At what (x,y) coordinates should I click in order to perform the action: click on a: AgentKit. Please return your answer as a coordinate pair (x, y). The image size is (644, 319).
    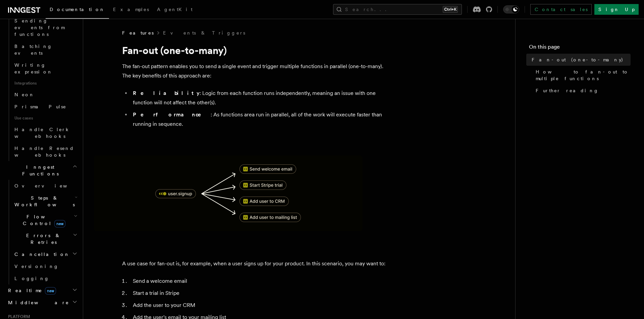
    Looking at the image, I should click on (174, 10).